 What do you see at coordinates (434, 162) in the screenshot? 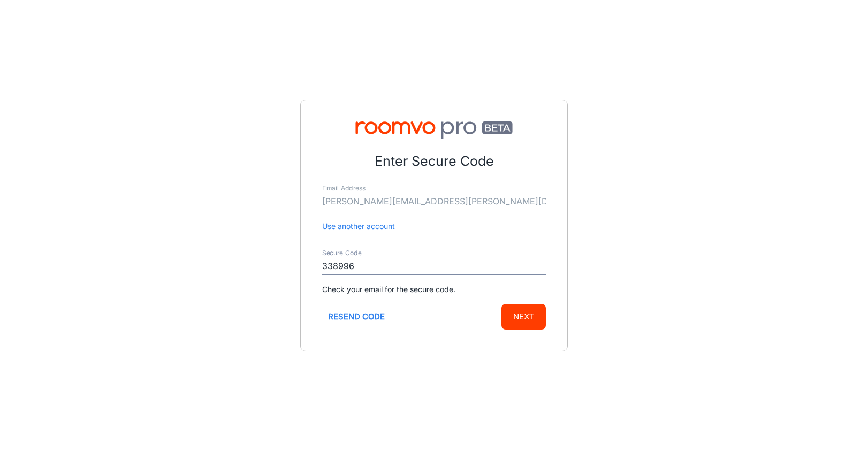
I see `p: Enter Secure Code` at bounding box center [434, 162].